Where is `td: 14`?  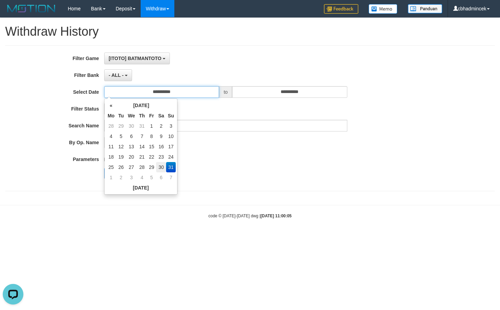 td: 14 is located at coordinates (142, 147).